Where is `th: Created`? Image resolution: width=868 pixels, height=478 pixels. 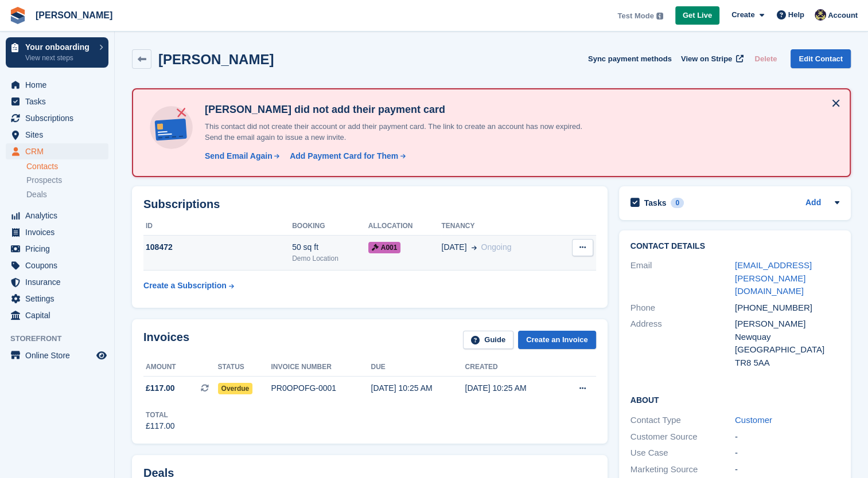
th: Created is located at coordinates (512, 367).